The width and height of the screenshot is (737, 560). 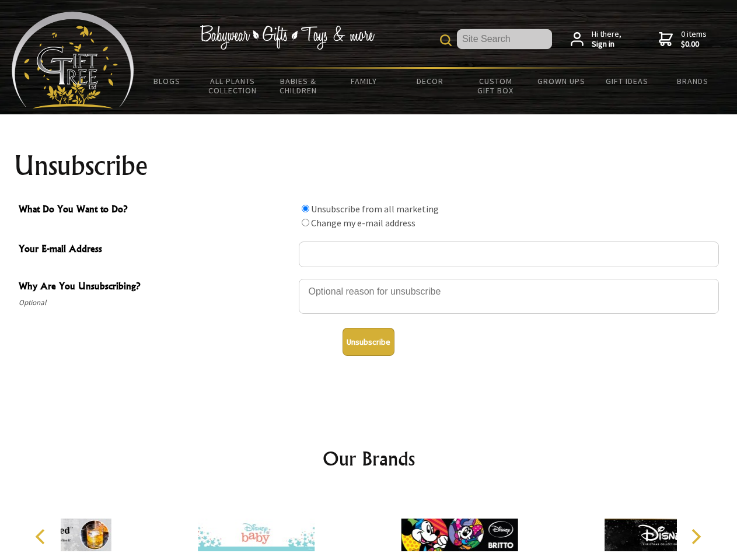 What do you see at coordinates (42, 536) in the screenshot?
I see `button: Previous` at bounding box center [42, 536].